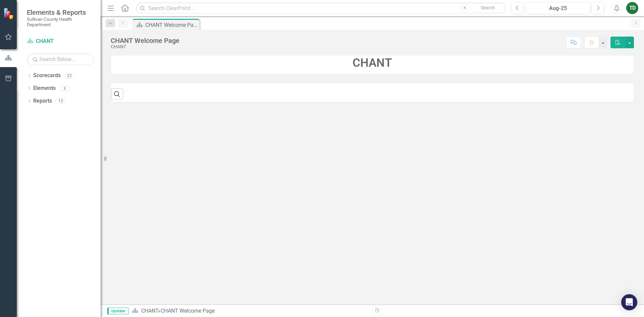 The width and height of the screenshot is (644, 317). Describe the element at coordinates (558, 8) in the screenshot. I see `div: Aug-25` at that location.